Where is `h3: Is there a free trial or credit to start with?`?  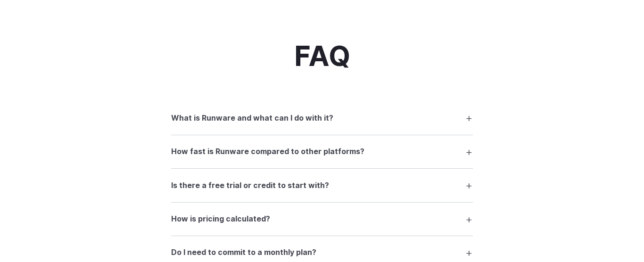 h3: Is there a free trial or credit to start with? is located at coordinates (250, 186).